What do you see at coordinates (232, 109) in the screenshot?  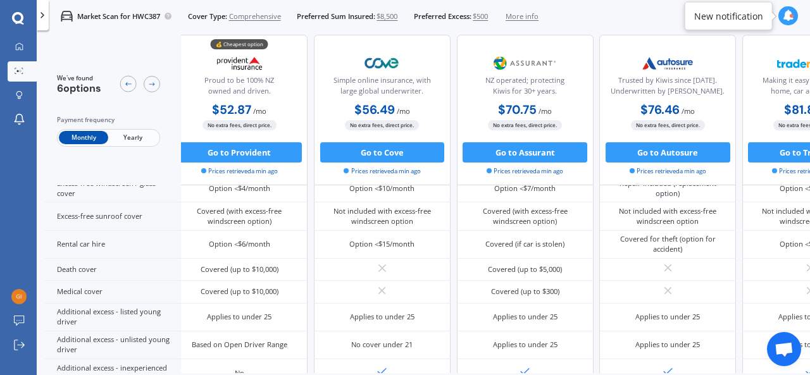 I see `b: $52.87` at bounding box center [232, 109].